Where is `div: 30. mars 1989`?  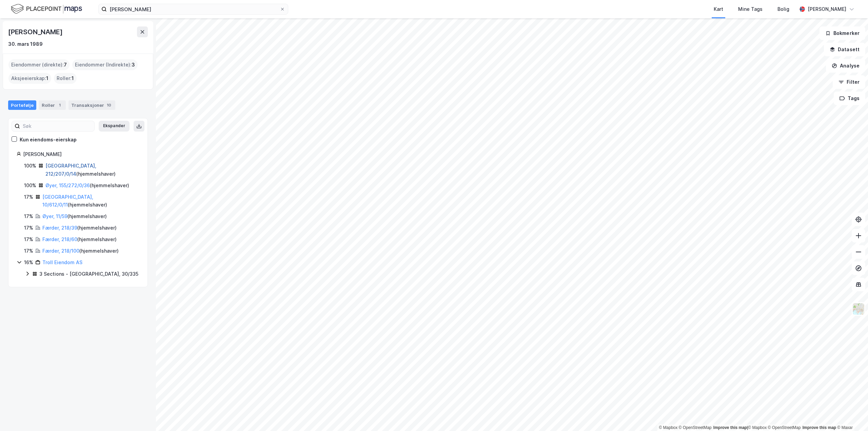
div: 30. mars 1989 is located at coordinates (25, 44).